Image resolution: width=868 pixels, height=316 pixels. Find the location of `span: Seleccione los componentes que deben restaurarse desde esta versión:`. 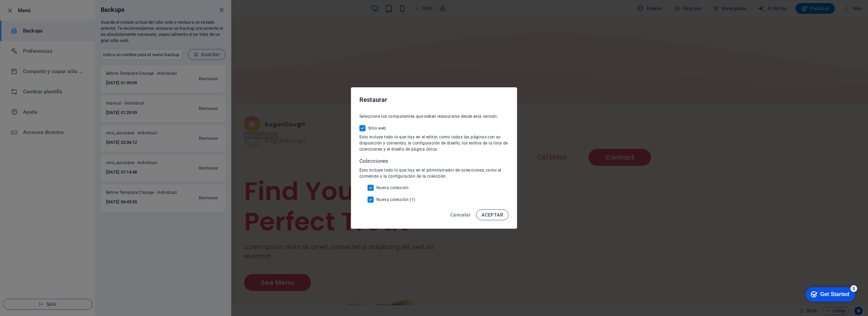

span: Seleccione los componentes que deben restaurarse desde esta versión: is located at coordinates (428, 116).